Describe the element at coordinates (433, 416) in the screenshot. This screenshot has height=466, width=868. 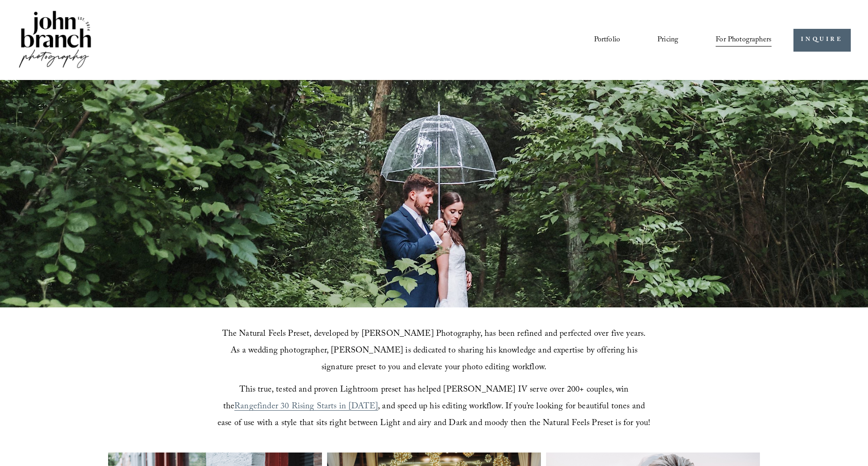
I see `span: , and speed up his editing workflow. If you’re looking for beautiful tones and ease of use with a...` at that location.